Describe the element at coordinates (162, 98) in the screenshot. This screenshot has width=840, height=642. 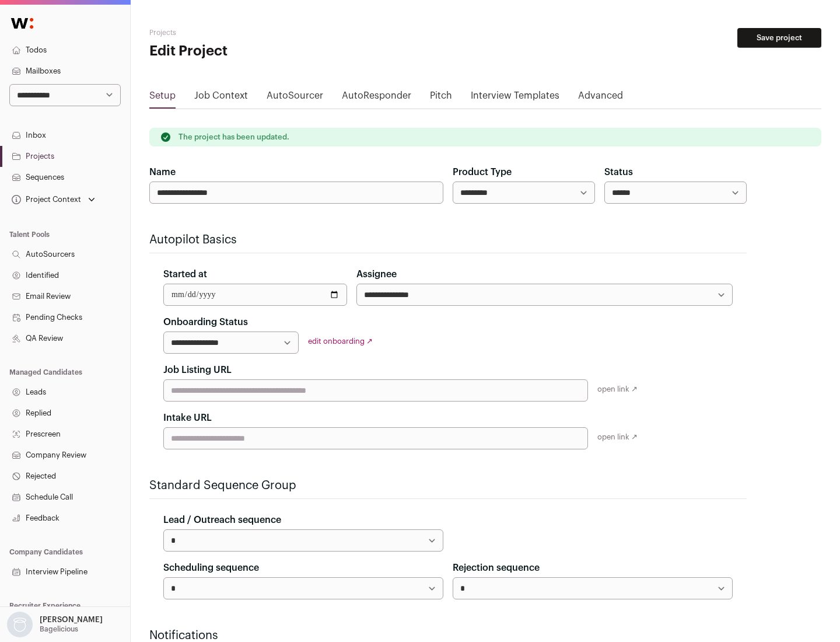
I see `a: Setup` at that location.